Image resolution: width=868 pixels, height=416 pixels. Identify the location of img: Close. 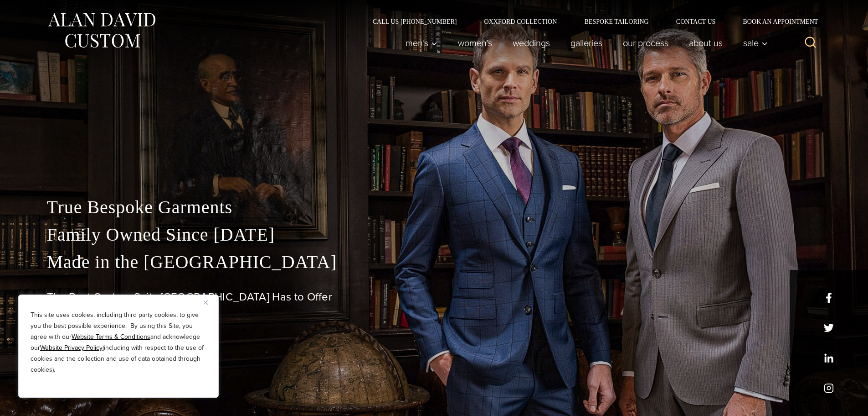
(205, 302).